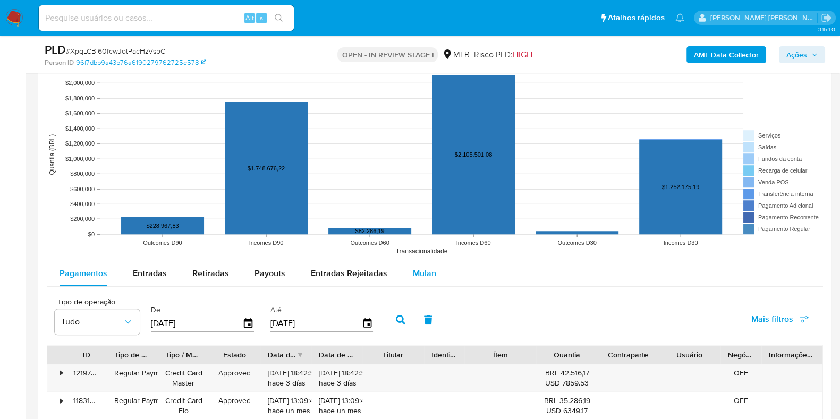  I want to click on button: AML Data Collector, so click(726, 55).